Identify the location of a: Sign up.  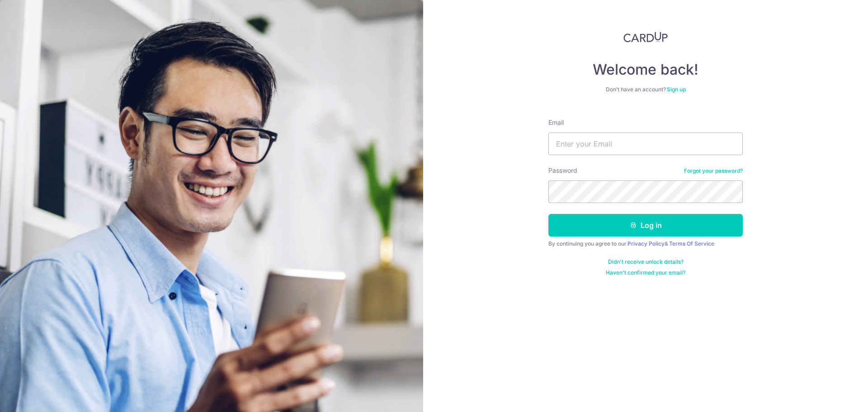
(676, 89).